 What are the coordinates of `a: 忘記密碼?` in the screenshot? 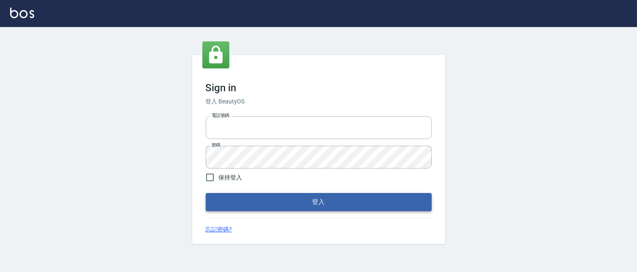 It's located at (219, 229).